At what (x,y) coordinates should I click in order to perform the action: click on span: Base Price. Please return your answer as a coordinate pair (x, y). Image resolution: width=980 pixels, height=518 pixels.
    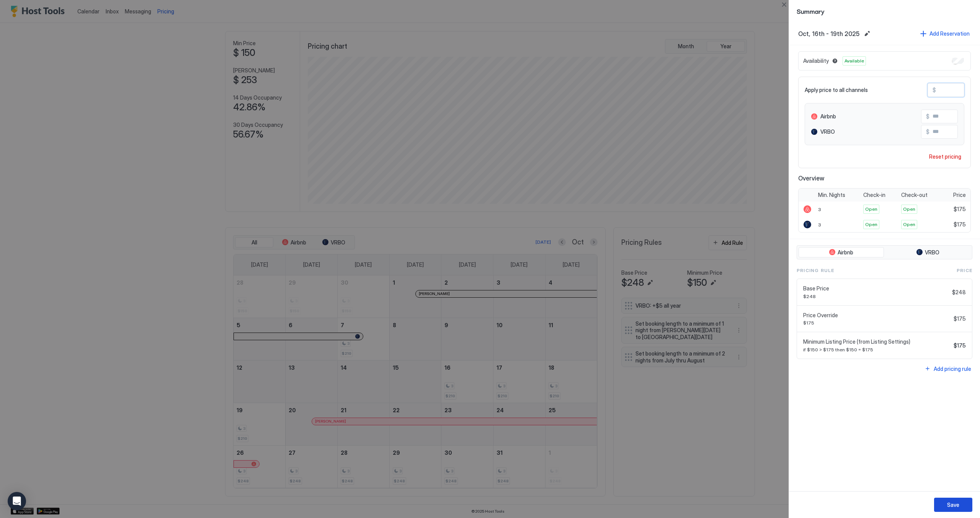
    Looking at the image, I should click on (876, 289).